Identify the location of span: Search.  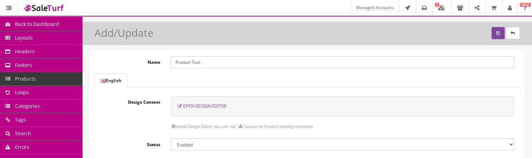
(23, 133).